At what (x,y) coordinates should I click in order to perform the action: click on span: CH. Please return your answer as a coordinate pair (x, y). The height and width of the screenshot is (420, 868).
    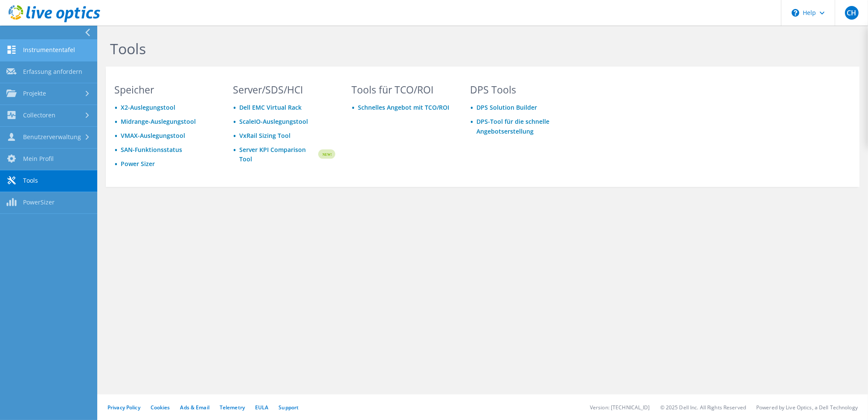
    Looking at the image, I should click on (852, 13).